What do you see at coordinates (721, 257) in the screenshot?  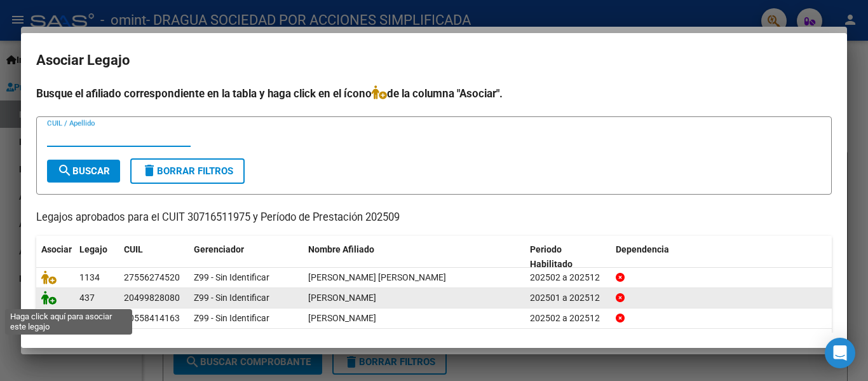 I see `datatable-header-cell: Dependencia` at bounding box center [721, 257].